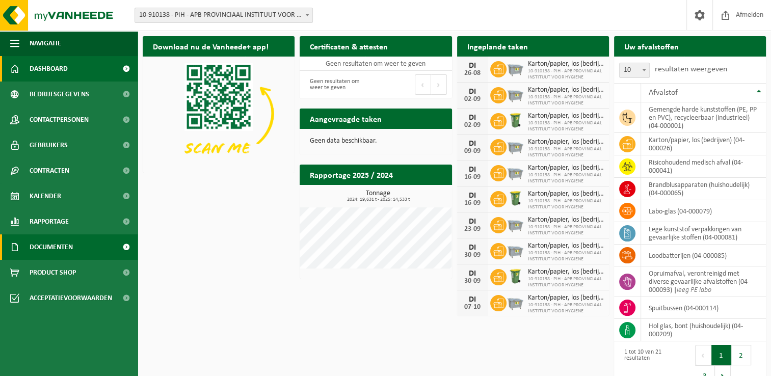 This screenshot has width=771, height=376. I want to click on td: karton/papier, los (bedrijven) (04-000026), so click(703, 144).